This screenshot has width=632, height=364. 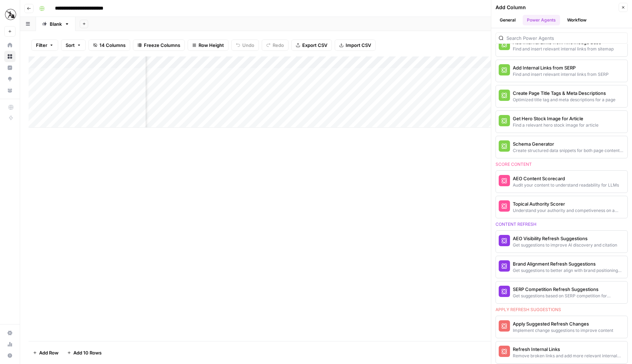 I want to click on button: Apply Suggested Refresh ChangesImplement change suggestions to improve content, so click(x=561, y=327).